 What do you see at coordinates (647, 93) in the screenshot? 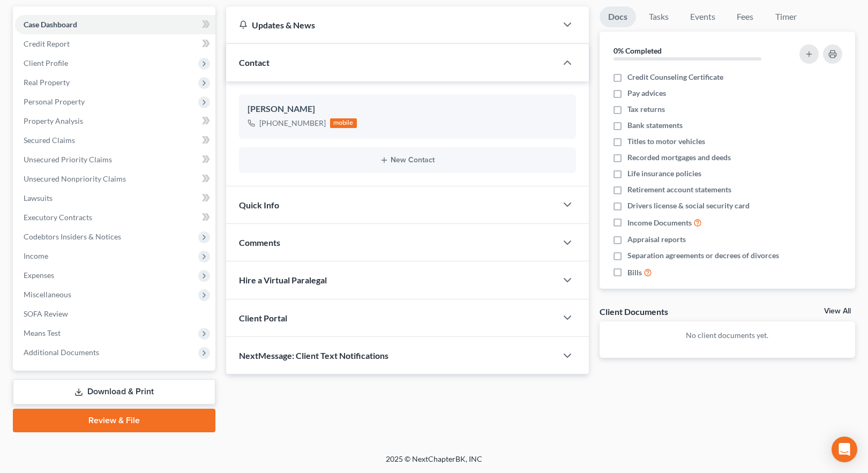
I see `span: Pay advices` at bounding box center [647, 93].